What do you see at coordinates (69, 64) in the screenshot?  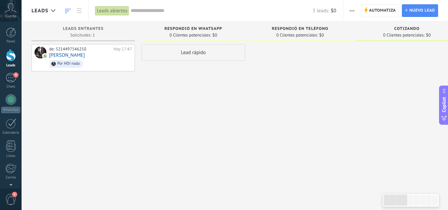 I see `div: Por HDI nada` at bounding box center [69, 64].